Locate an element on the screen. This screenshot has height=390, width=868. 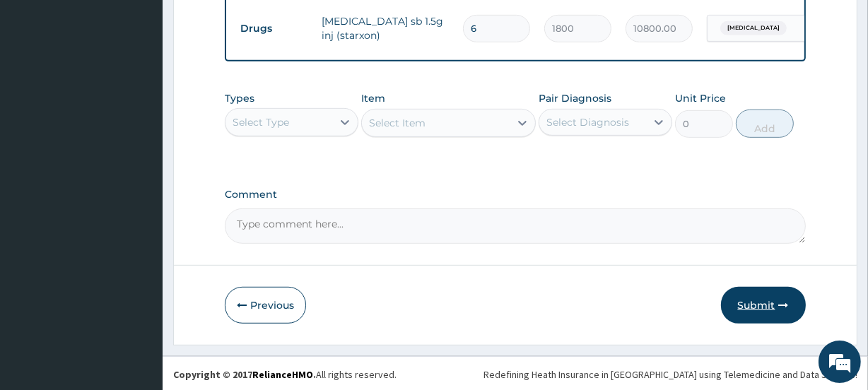
button: Submit is located at coordinates (764, 305).